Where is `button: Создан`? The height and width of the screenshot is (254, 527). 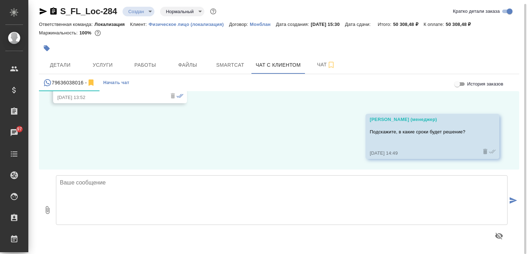
button: Создан is located at coordinates (136, 11).